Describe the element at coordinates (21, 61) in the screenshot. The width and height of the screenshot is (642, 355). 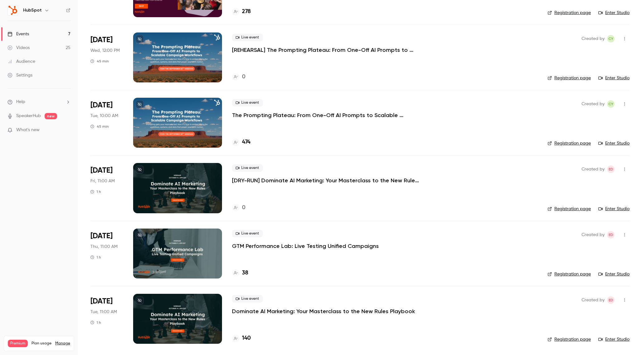
I see `div: Audience` at that location.